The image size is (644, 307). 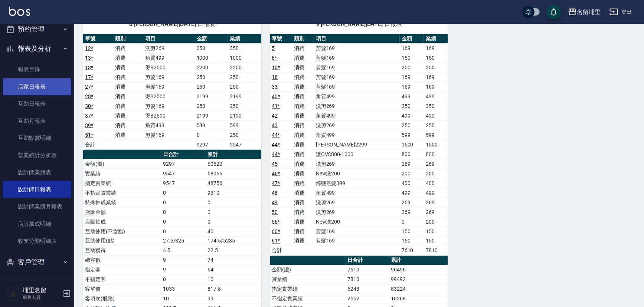 I want to click on th: 金額, so click(x=211, y=39).